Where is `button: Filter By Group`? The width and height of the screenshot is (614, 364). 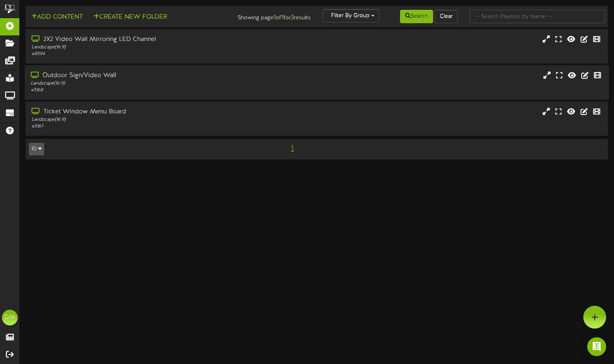 button: Filter By Group is located at coordinates (351, 16).